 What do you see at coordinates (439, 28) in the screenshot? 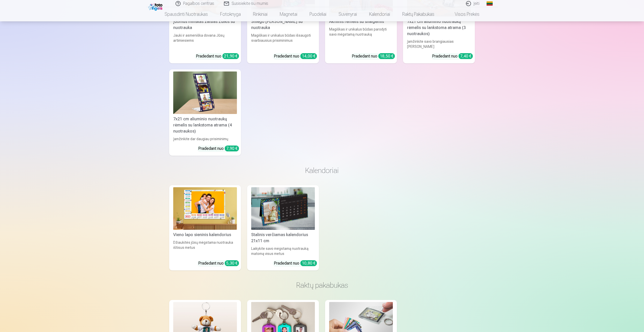
I see `div: 7x21 cm aliuminio nuotraukų rėmelis su lankstoma atrama (3 nuotraukos)` at bounding box center [439, 28].